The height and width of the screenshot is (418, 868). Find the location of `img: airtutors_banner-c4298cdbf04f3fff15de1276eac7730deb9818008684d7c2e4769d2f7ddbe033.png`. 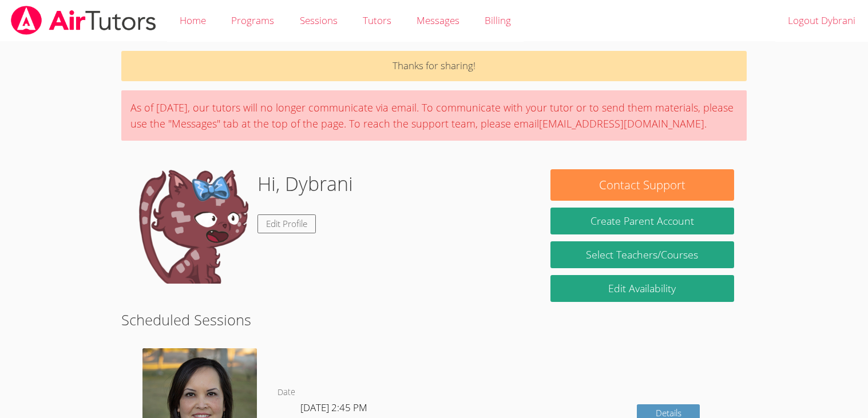

img: airtutors_banner-c4298cdbf04f3fff15de1276eac7730deb9818008684d7c2e4769d2f7ddbe033.png is located at coordinates (83, 20).